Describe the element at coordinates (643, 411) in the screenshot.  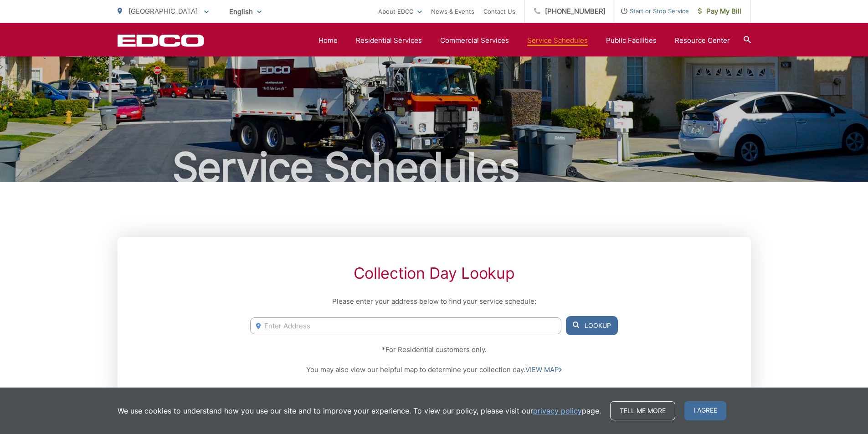
I see `a: Tell me more` at that location.